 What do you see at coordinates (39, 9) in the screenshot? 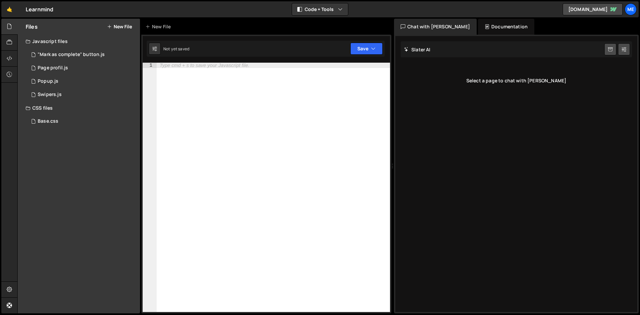
I see `div: Learnmind` at bounding box center [39, 9].